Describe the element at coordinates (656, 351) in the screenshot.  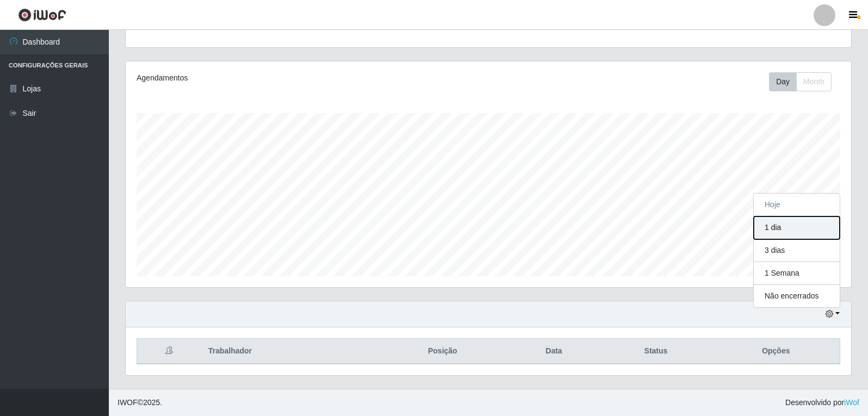
I see `th: Status` at that location.